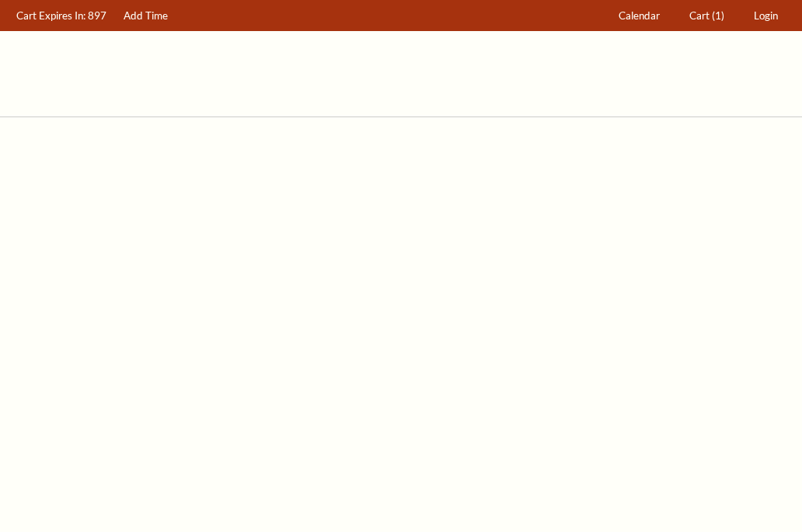 This screenshot has width=802, height=532. What do you see at coordinates (146, 15) in the screenshot?
I see `a: Add Time` at bounding box center [146, 15].